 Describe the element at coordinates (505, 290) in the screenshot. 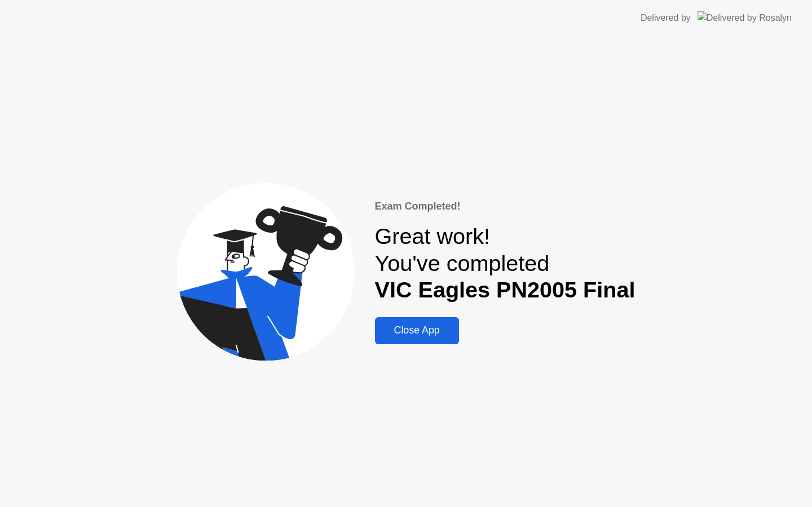

I see `b: VIC Eagles PN2005 Final` at that location.